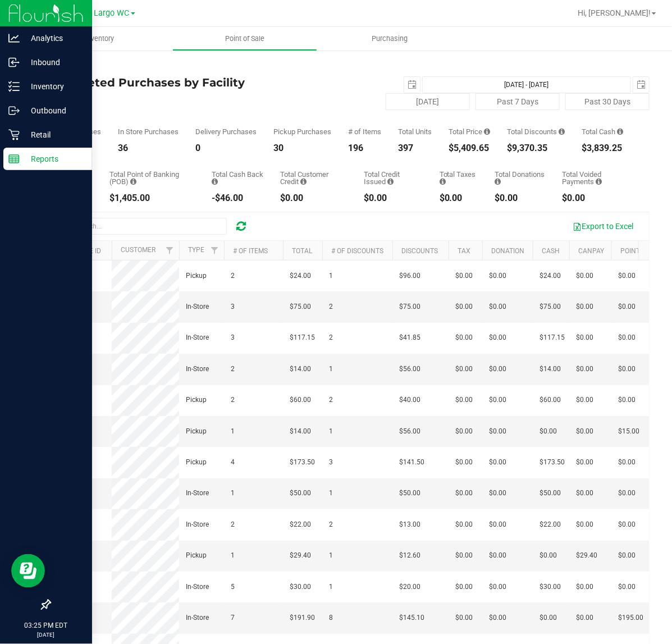 The image size is (672, 644). What do you see at coordinates (14, 38) in the screenshot?
I see `inline-svg: Analytics` at bounding box center [14, 38].